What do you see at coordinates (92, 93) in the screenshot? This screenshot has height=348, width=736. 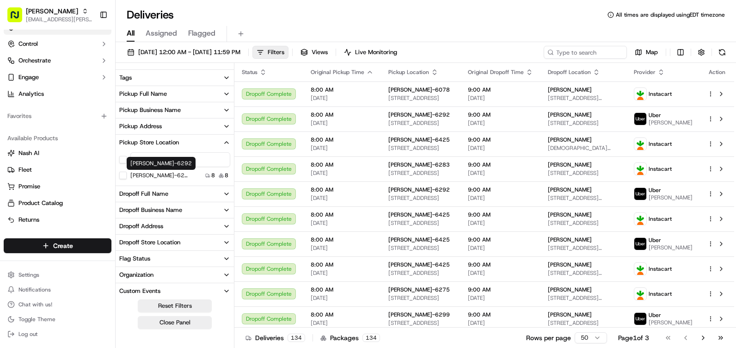 I see `div: Start new chat` at bounding box center [92, 93].